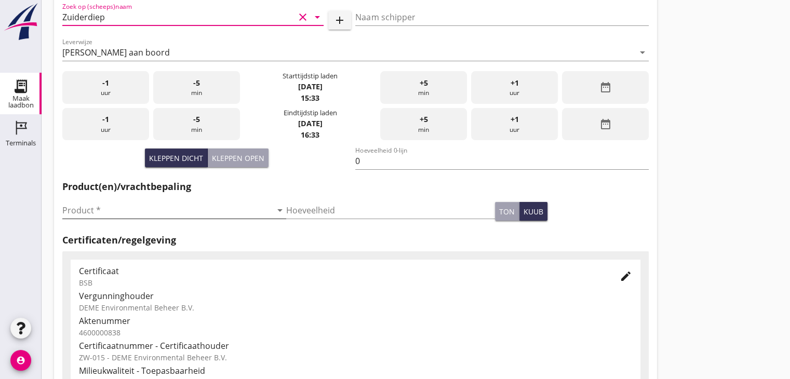 The width and height of the screenshot is (790, 379). I want to click on input: Naam schipper, so click(501, 17).